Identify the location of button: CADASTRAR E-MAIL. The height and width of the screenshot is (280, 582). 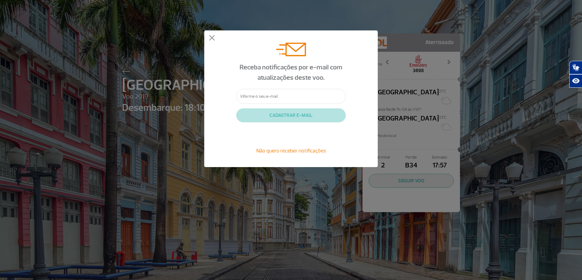
(291, 115).